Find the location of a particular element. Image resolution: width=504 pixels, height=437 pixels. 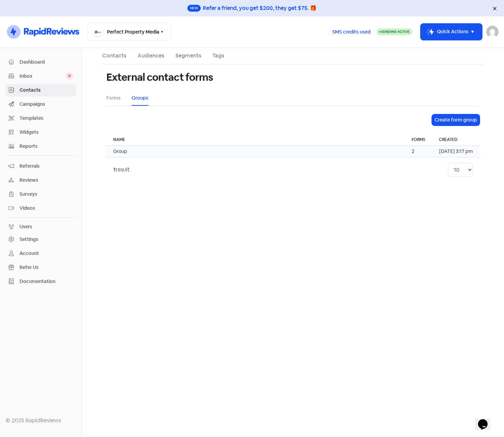

span: Inbox is located at coordinates (42, 76).